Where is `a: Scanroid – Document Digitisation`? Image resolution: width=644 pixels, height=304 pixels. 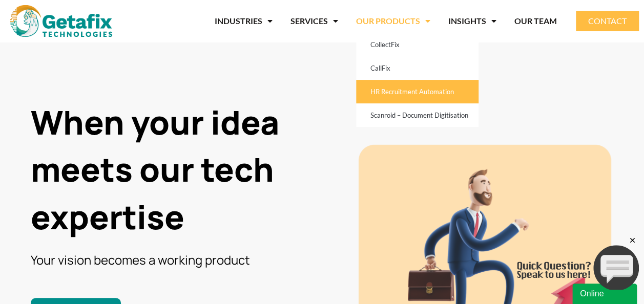
a: Scanroid – Document Digitisation is located at coordinates (417, 115).